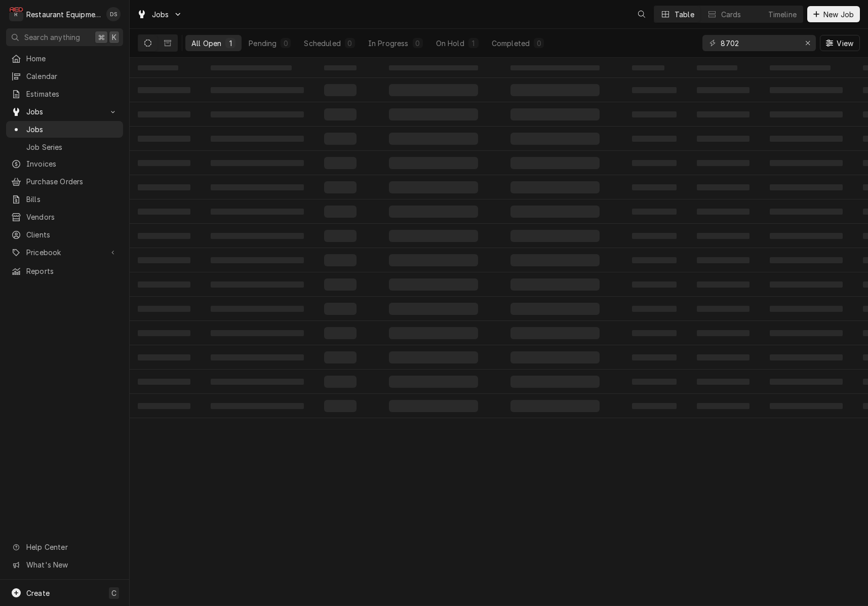  I want to click on span: Reports, so click(72, 271).